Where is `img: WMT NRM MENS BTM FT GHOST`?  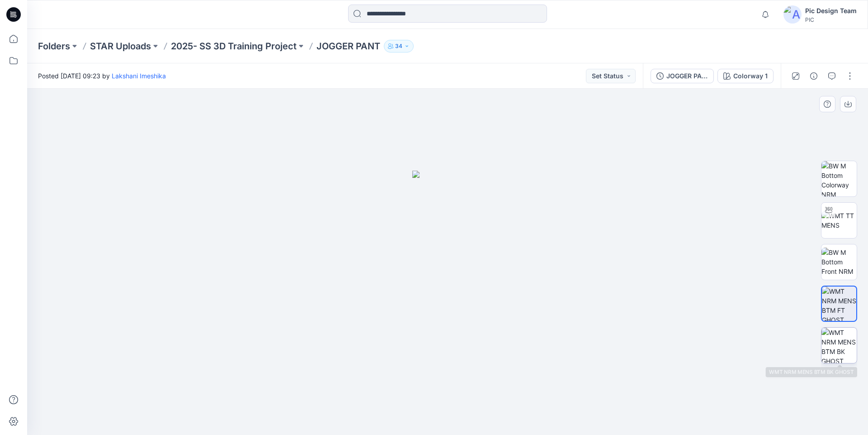 img: WMT NRM MENS BTM FT GHOST is located at coordinates (839, 304).